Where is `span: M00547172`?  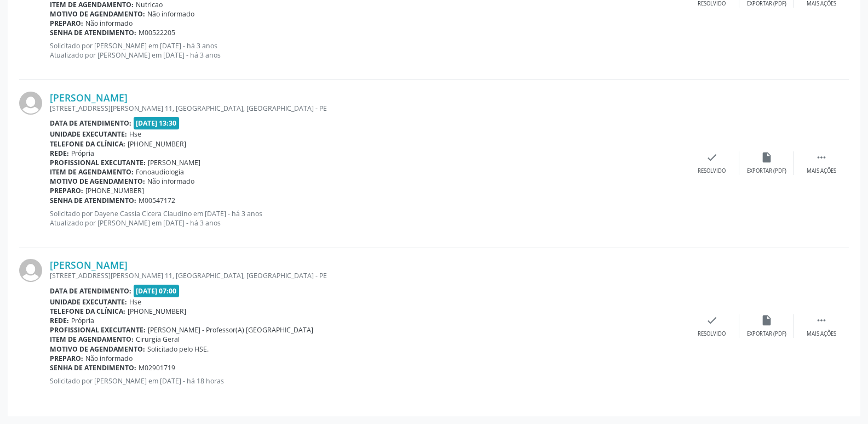
span: M00547172 is located at coordinates (156, 200).